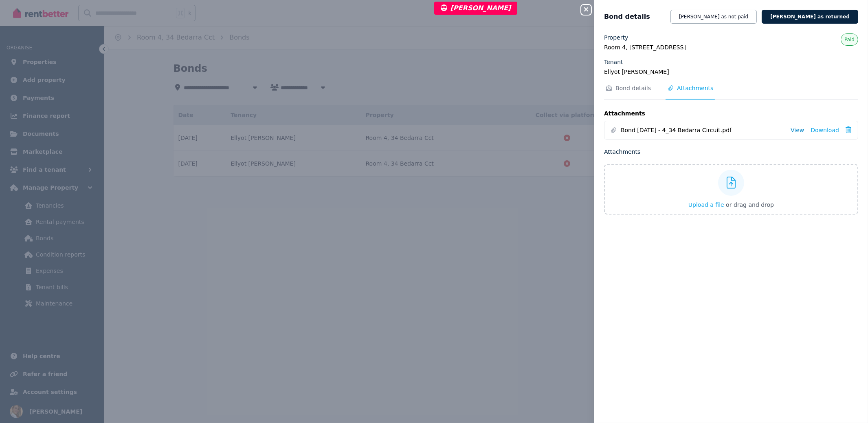  I want to click on span: or drag and drop, so click(750, 205).